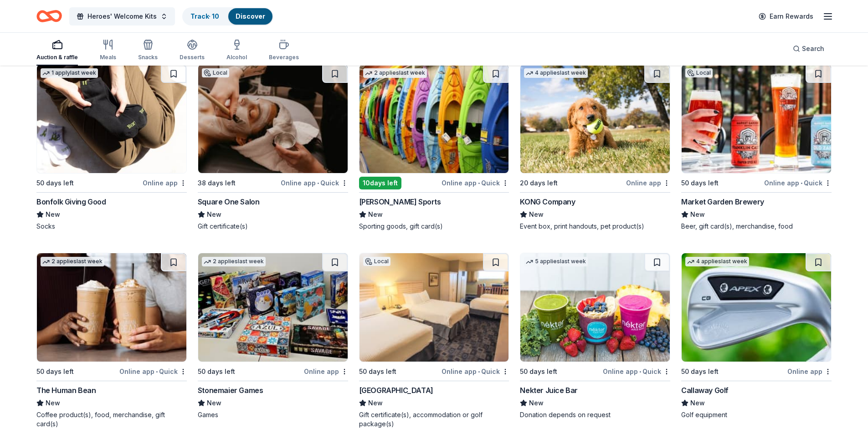 The width and height of the screenshot is (868, 434). What do you see at coordinates (812, 49) in the screenshot?
I see `span: Search` at bounding box center [812, 49].